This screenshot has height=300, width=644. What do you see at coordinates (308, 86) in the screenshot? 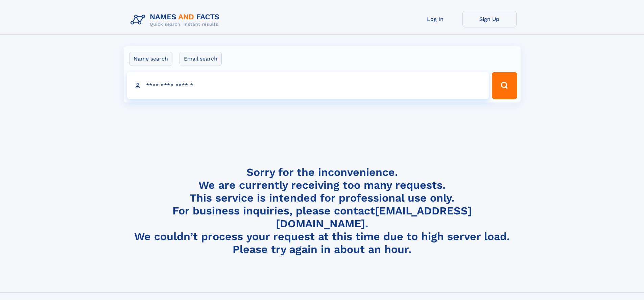
I see `input: search input` at bounding box center [308, 86].